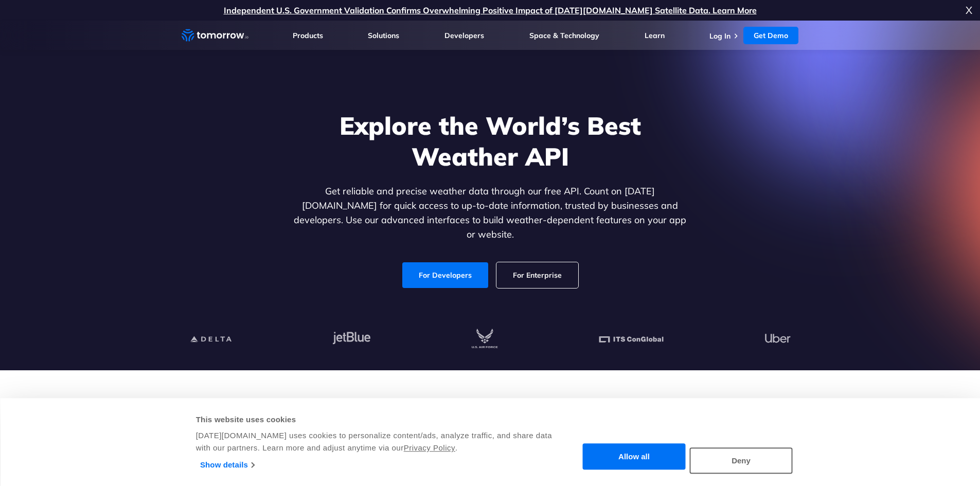 Image resolution: width=980 pixels, height=486 pixels. What do you see at coordinates (490, 141) in the screenshot?
I see `h1: Explore the World’s Best Weather API` at bounding box center [490, 141].